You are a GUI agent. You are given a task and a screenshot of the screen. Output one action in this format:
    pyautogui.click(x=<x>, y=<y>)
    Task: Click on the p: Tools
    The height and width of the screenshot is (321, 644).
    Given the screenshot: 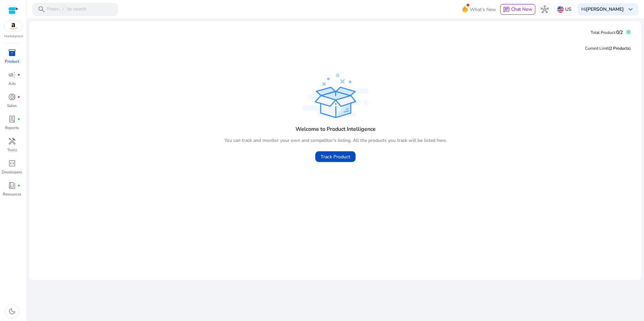 What is the action you would take?
    pyautogui.click(x=12, y=150)
    